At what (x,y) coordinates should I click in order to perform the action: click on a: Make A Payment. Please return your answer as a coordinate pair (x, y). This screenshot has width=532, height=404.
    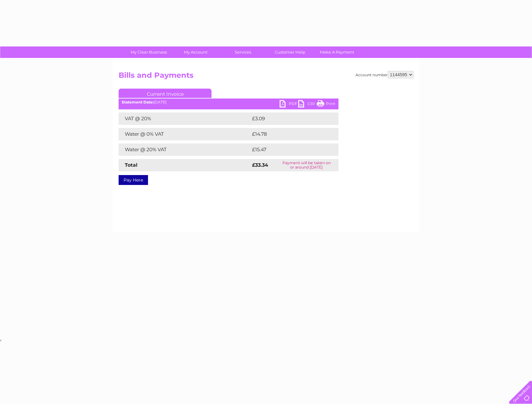
    Looking at the image, I should click on (337, 52).